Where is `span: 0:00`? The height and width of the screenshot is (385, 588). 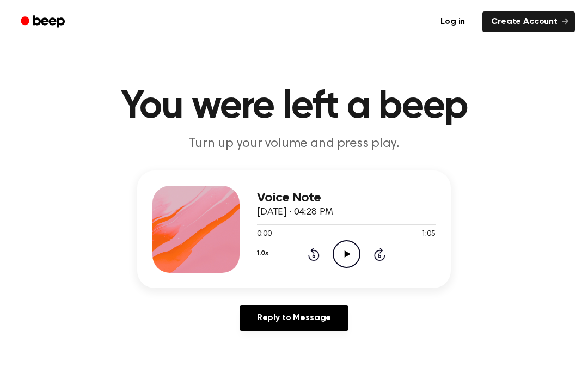
span: 0:00 is located at coordinates (264, 235).